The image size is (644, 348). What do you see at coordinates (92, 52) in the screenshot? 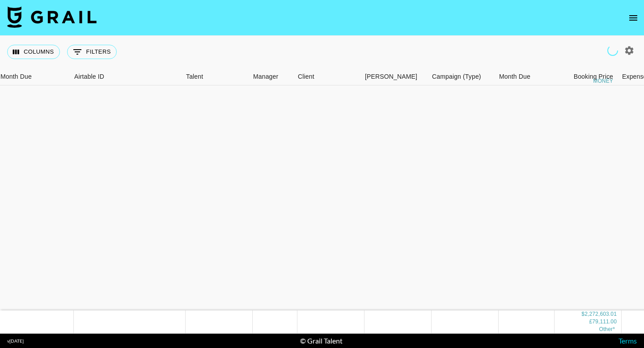
I see `button: Show filters` at bounding box center [92, 52].